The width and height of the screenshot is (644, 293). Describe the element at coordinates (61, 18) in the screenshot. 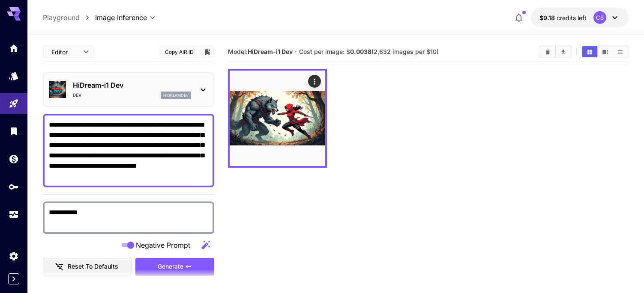

I see `p: Playground` at that location.